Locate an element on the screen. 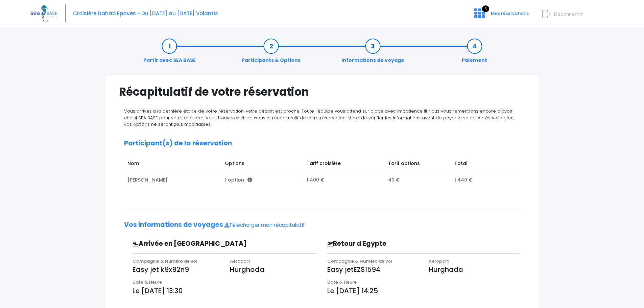  a: Télécharger mon récapitulatif is located at coordinates (265, 224).